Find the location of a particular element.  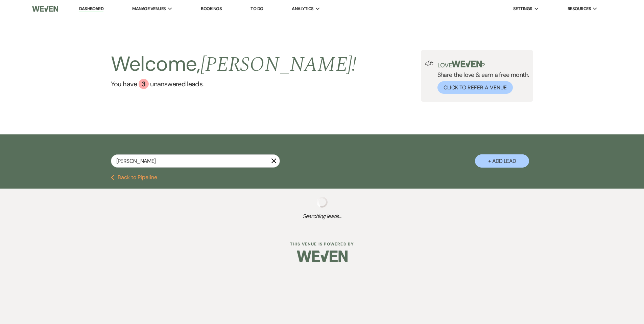

img: loading spinner is located at coordinates (322, 202).